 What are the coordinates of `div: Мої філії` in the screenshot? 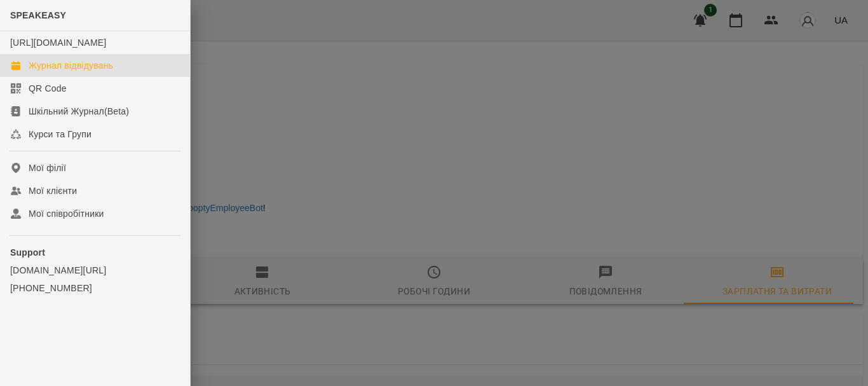 It's located at (47, 168).